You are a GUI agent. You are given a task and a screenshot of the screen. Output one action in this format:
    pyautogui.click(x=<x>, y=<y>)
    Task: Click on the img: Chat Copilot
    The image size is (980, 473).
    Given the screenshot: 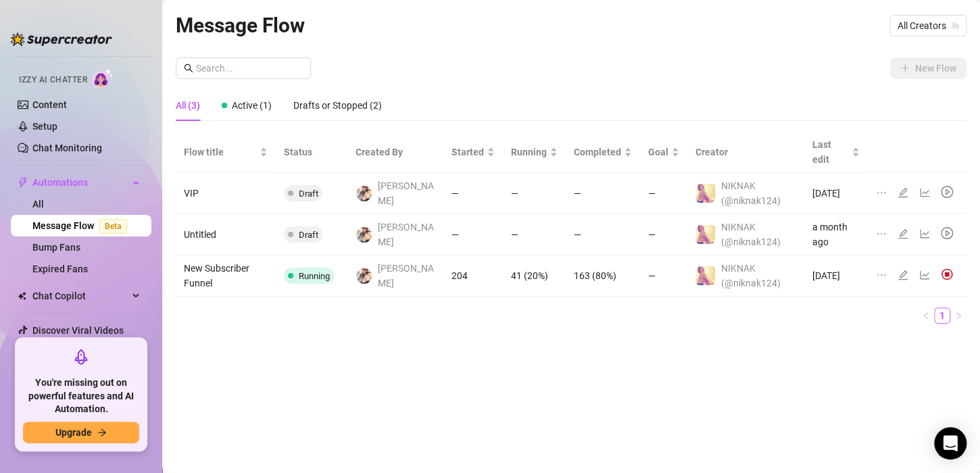 What is the action you would take?
    pyautogui.click(x=21, y=296)
    